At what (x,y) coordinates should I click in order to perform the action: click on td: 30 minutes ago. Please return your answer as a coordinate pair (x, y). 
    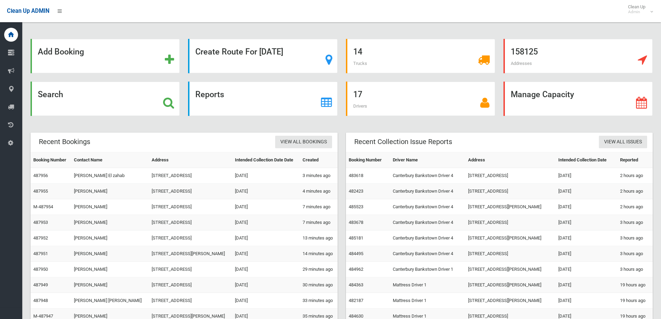
    Looking at the image, I should click on (318, 285).